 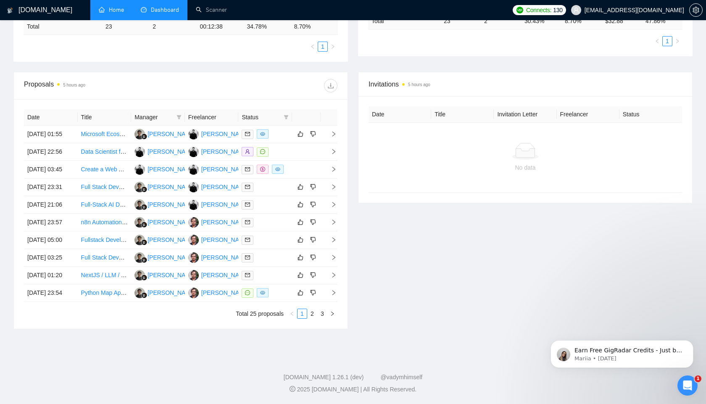 What do you see at coordinates (193, 134) in the screenshot?
I see `img: UA` at bounding box center [193, 134].